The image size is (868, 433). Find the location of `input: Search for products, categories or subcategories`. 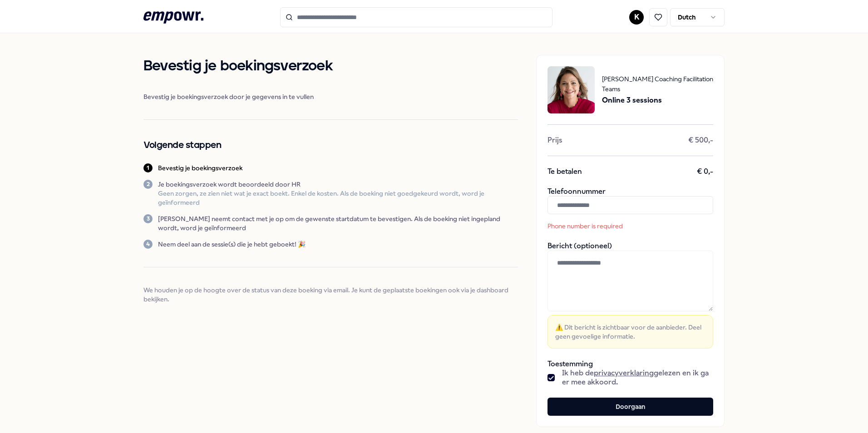

input: Search for products, categories or subcategories is located at coordinates (416, 18).